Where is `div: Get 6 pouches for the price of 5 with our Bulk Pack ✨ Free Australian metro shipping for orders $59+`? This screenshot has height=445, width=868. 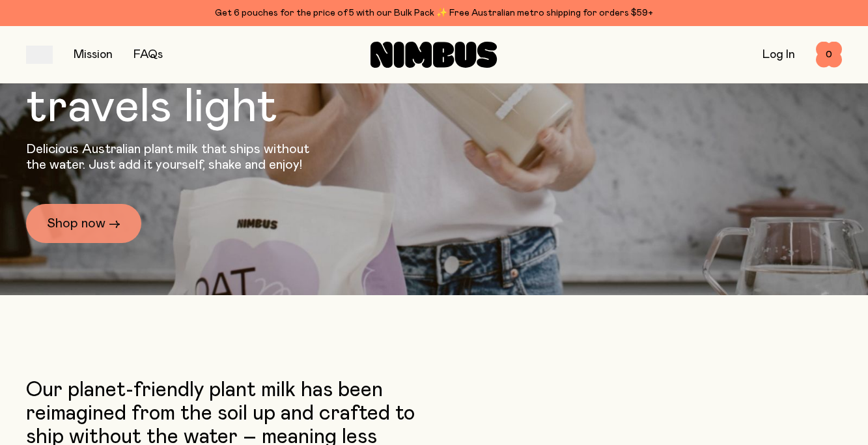
div: Get 6 pouches for the price of 5 with our Bulk Pack ✨ Free Australian metro shipping for orders $59+ is located at coordinates (434, 13).